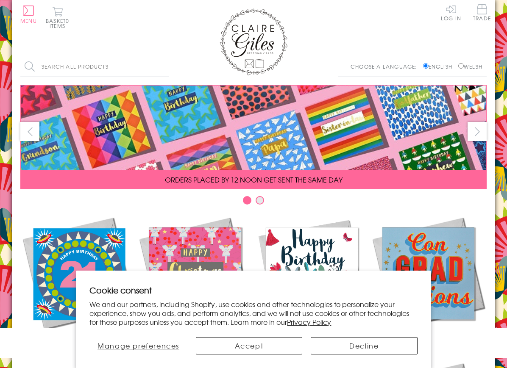 Image resolution: width=507 pixels, height=368 pixels. What do you see at coordinates (470, 67) in the screenshot?
I see `label: Welsh` at bounding box center [470, 67].